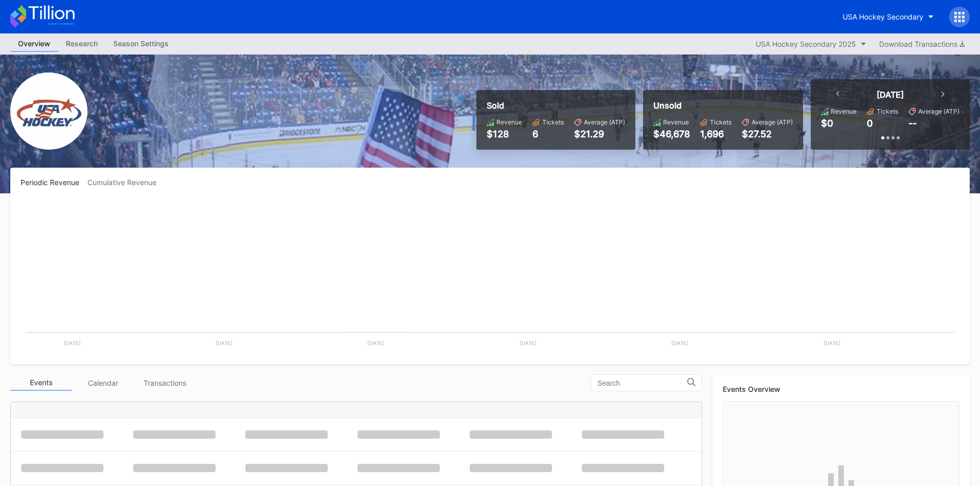 This screenshot has width=980, height=486. Describe the element at coordinates (548, 134) in the screenshot. I see `div: 6` at that location.